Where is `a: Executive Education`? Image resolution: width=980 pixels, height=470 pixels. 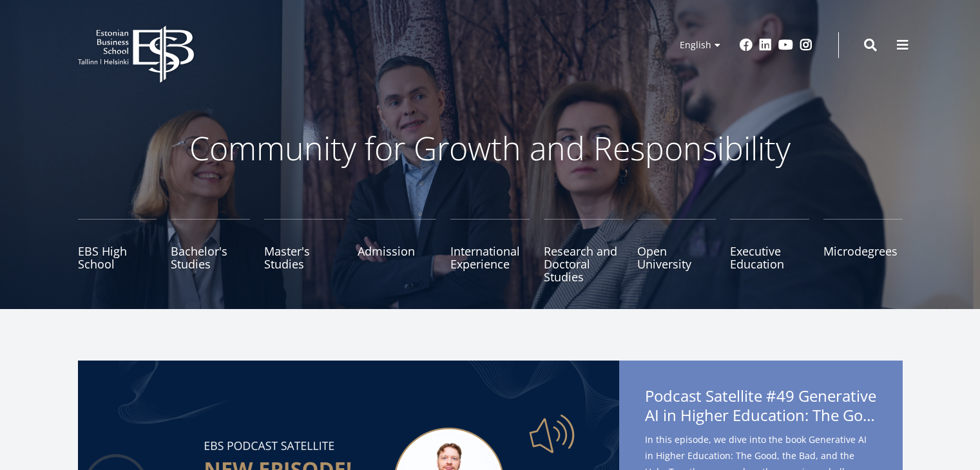
a: Executive Education is located at coordinates (769, 251).